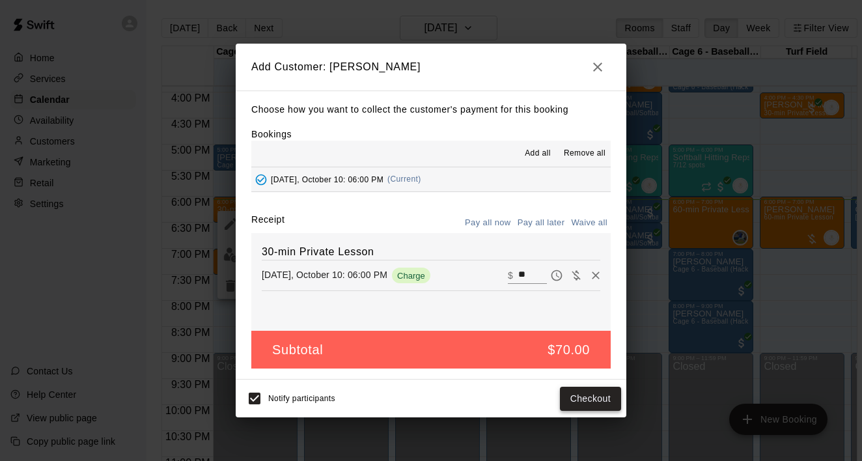  What do you see at coordinates (431, 109) in the screenshot?
I see `p: Choose how you want to collect the customer's payment for this booking` at bounding box center [431, 109].